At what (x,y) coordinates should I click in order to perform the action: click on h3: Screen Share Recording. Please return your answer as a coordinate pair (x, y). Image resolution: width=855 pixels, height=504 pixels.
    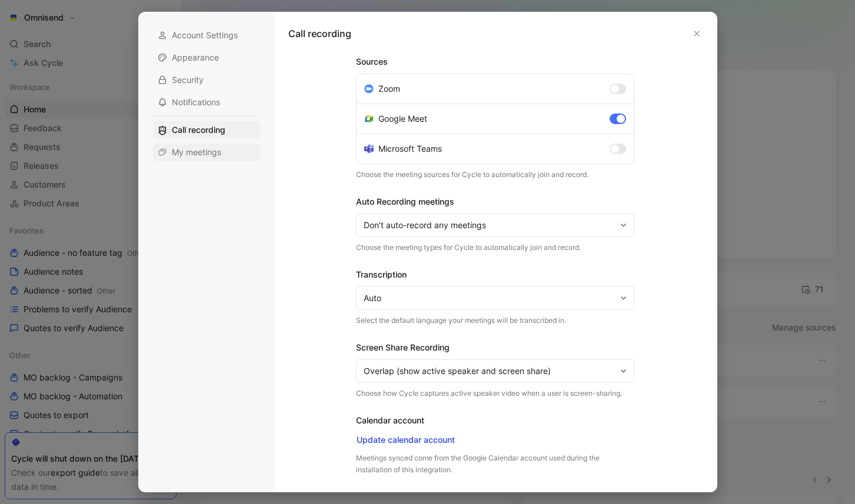
    Looking at the image, I should click on (495, 347).